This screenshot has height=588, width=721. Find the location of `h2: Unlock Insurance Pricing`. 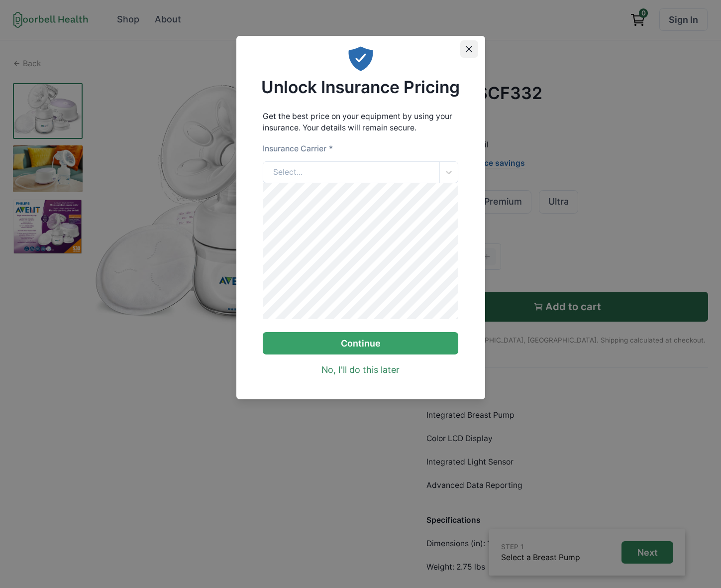

h2: Unlock Insurance Pricing is located at coordinates (360, 87).